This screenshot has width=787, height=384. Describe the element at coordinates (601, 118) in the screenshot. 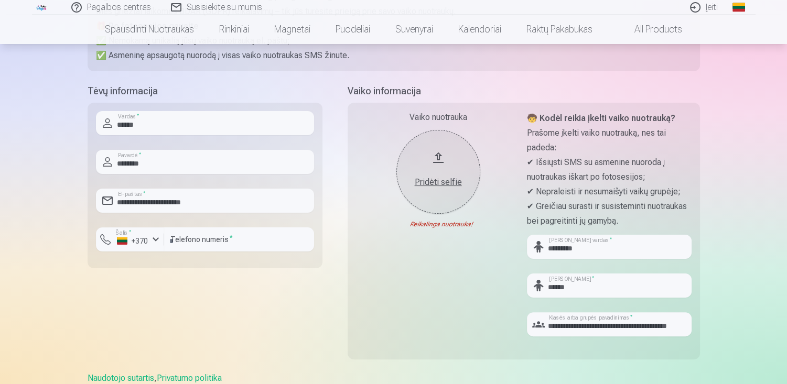

I see `strong: 🧒 Kodėl reikia įkelti vaiko nuotrauką?` at that location.